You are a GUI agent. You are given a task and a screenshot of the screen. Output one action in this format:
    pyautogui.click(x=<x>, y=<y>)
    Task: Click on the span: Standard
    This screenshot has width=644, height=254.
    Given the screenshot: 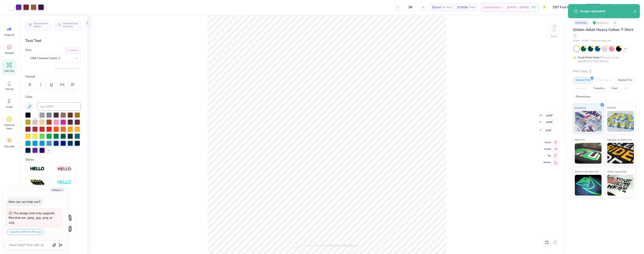 What is the action you would take?
    pyautogui.click(x=581, y=108)
    